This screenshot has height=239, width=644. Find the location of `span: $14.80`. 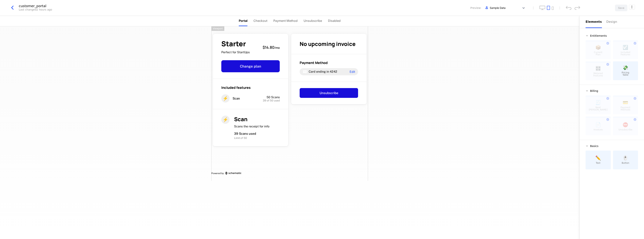

span: $14.80 is located at coordinates (268, 47).